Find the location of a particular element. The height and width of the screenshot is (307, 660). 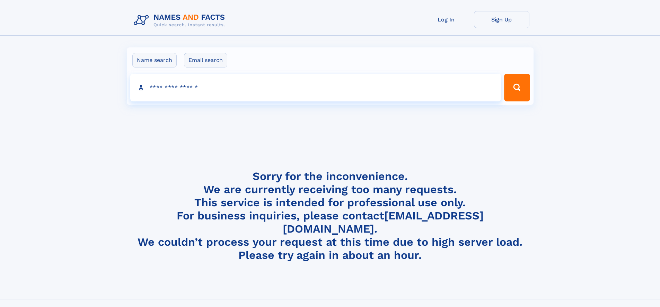

label: Name search is located at coordinates (154, 60).